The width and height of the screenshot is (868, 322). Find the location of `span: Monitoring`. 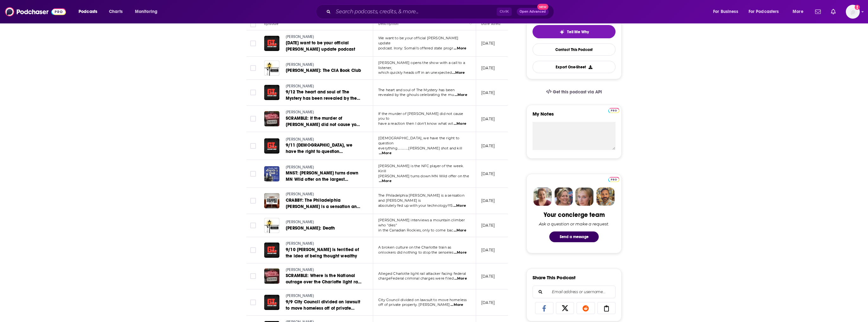

span: Monitoring is located at coordinates (146, 12).